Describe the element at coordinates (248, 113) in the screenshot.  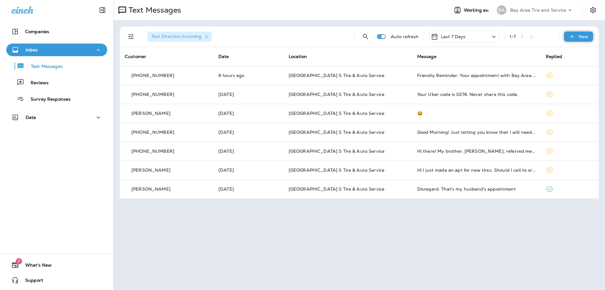
I see `p: Aug 10, 2025 10:02 AM` at that location.